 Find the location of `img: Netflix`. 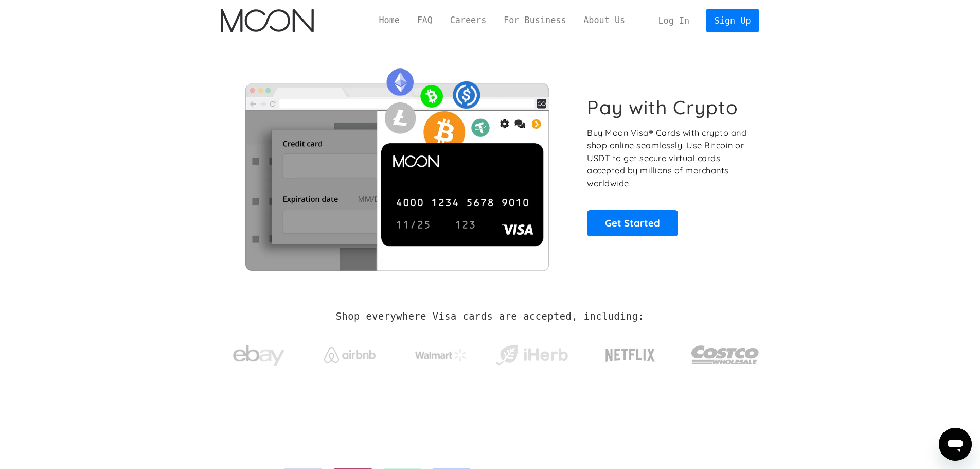

img: Netflix is located at coordinates (630, 355).